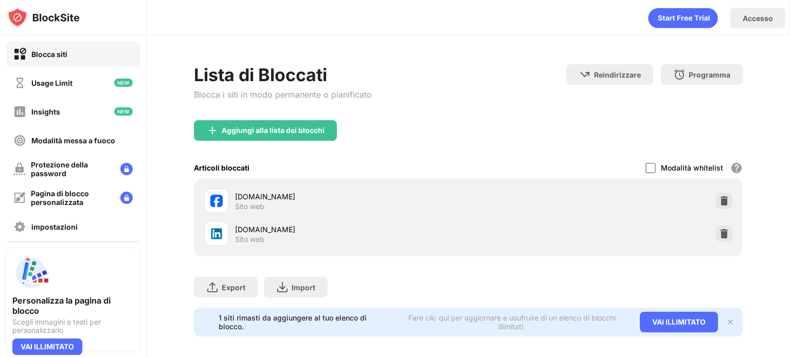 Image resolution: width=790 pixels, height=357 pixels. Describe the element at coordinates (55, 227) in the screenshot. I see `div: impostazioni` at that location.